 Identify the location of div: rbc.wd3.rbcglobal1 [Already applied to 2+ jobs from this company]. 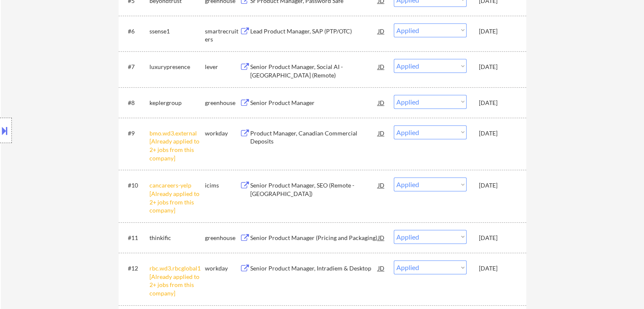
(177, 280).